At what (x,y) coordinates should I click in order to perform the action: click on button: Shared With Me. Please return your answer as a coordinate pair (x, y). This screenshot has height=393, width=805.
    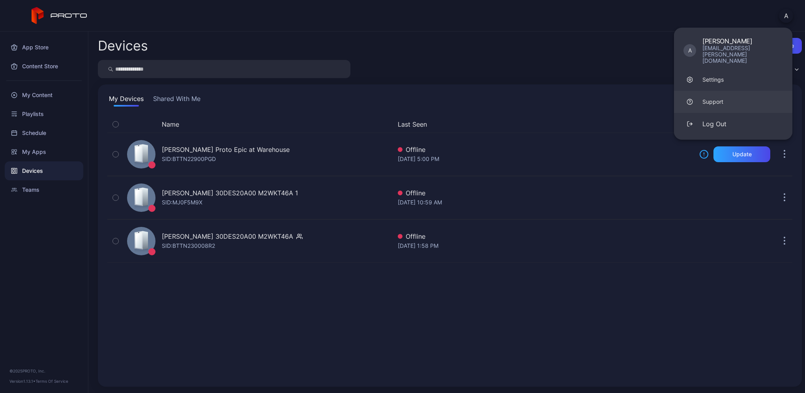
    Looking at the image, I should click on (177, 100).